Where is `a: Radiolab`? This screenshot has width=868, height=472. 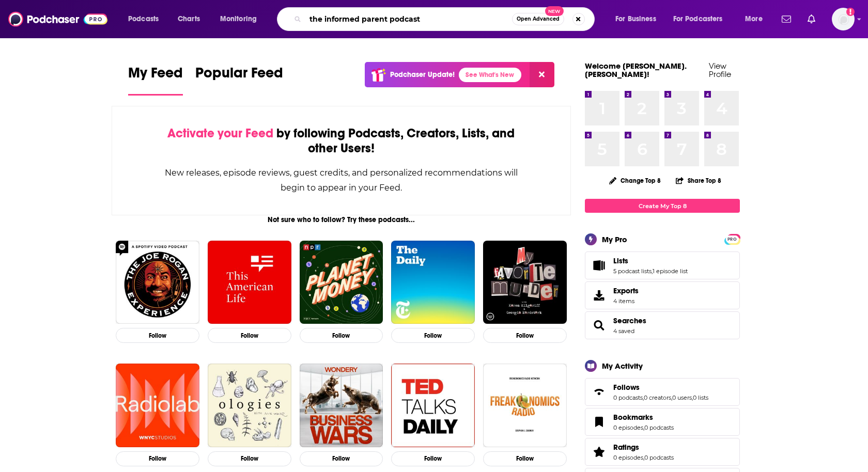 a: Radiolab is located at coordinates (158, 405).